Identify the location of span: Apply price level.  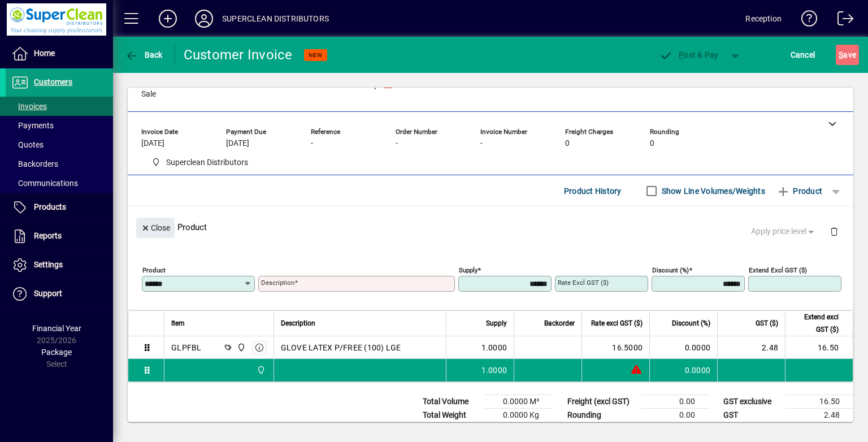
(783, 231).